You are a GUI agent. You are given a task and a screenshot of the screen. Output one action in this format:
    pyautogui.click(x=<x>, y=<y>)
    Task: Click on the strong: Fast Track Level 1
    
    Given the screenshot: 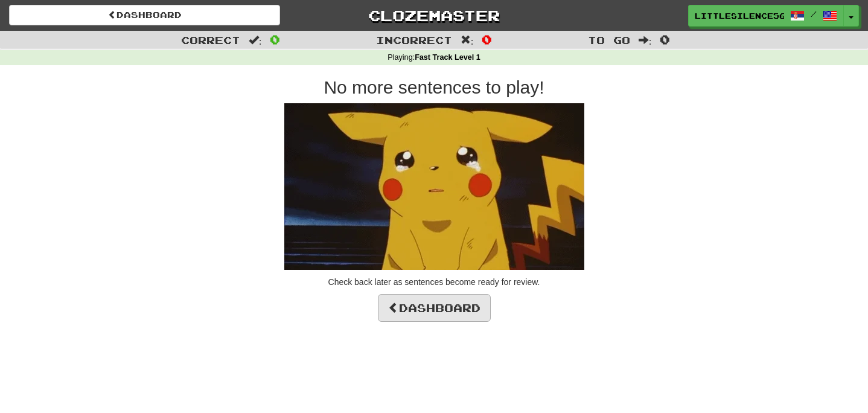 What is the action you would take?
    pyautogui.click(x=447, y=57)
    